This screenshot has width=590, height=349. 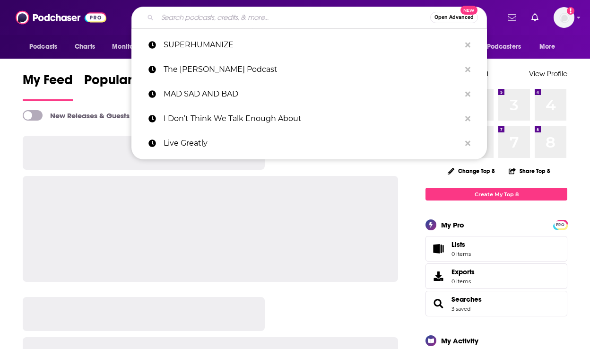 I want to click on span: Charts, so click(x=85, y=47).